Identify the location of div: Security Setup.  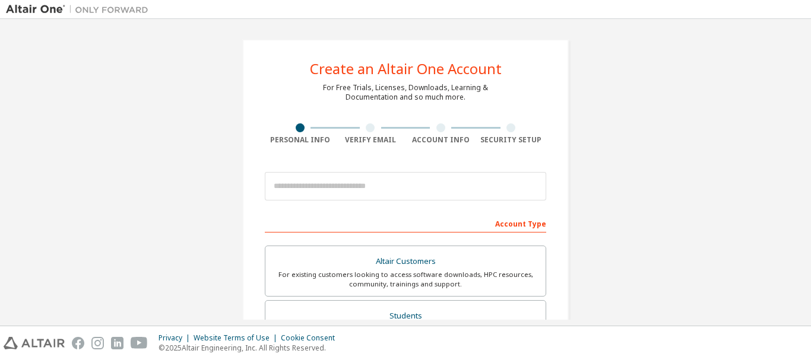
(511, 140).